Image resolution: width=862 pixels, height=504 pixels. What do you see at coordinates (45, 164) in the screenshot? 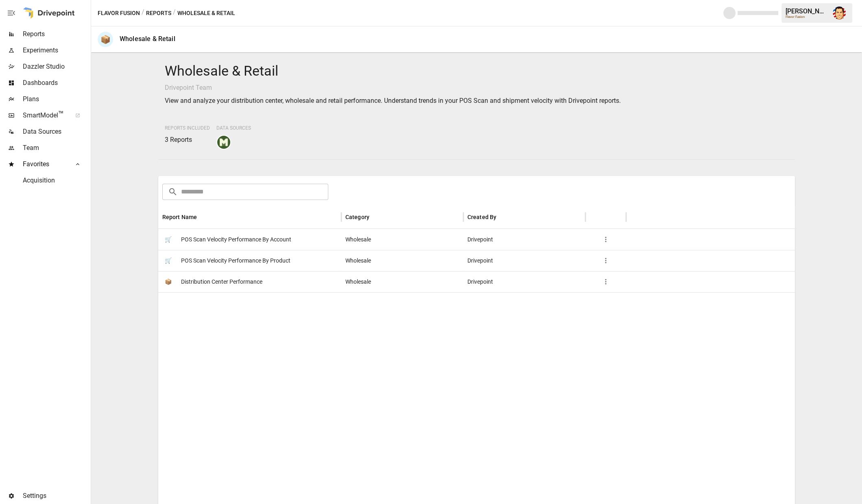
I see `span: Favorites` at bounding box center [45, 164].